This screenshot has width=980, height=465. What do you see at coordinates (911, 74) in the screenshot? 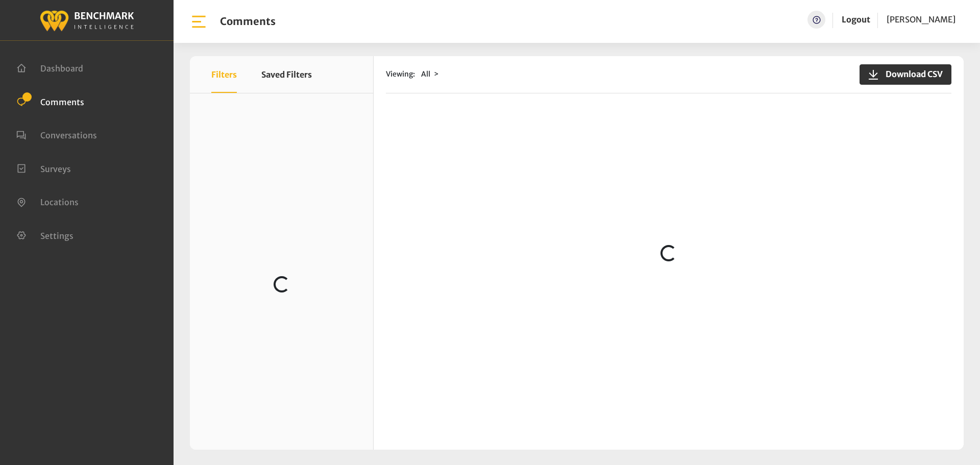
I see `span: Download CSV` at bounding box center [911, 74].